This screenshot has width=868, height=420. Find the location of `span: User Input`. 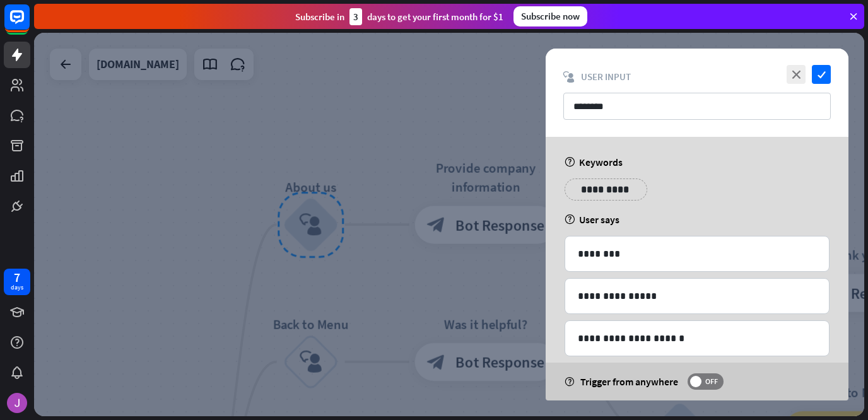

span: User Input is located at coordinates (606, 76).